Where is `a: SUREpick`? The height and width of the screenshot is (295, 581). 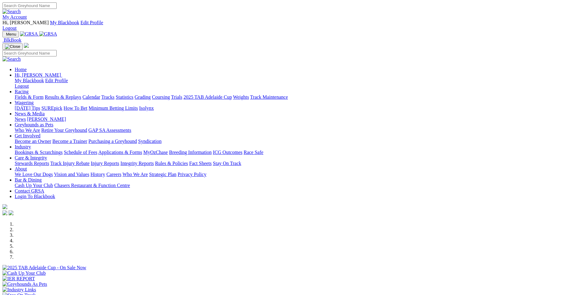
a: SUREpick is located at coordinates (52, 108).